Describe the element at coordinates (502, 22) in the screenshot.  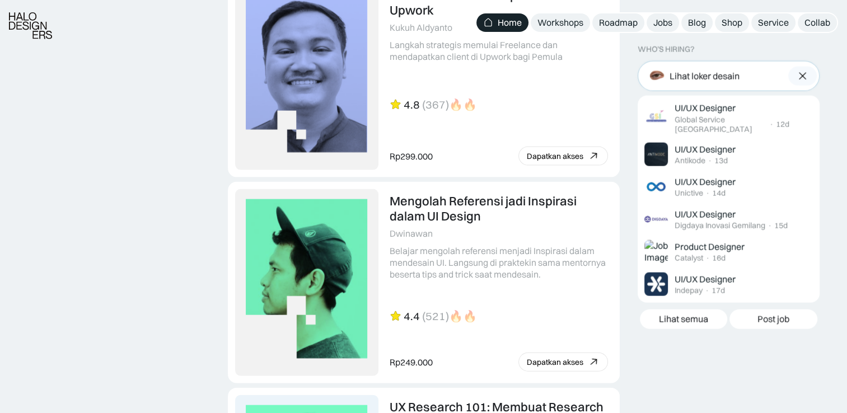
I see `a: Home` at that location.